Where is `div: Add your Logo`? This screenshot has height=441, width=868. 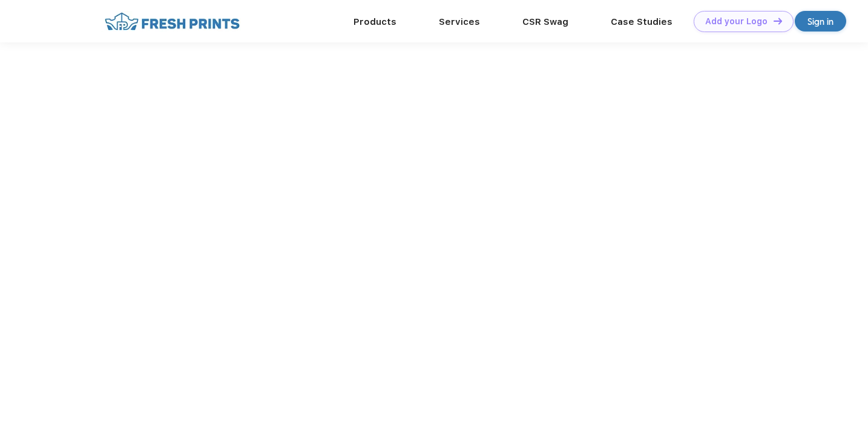
div: Add your Logo is located at coordinates (736, 21).